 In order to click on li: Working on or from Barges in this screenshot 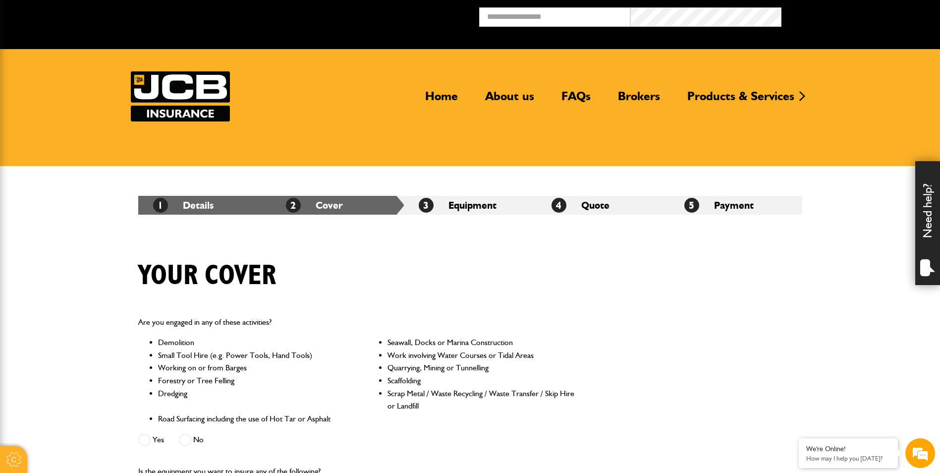, I will do `click(252, 368)`.